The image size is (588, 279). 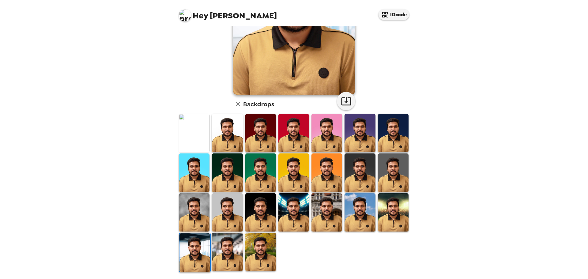 What do you see at coordinates (194, 133) in the screenshot?
I see `img: Original` at bounding box center [194, 133].